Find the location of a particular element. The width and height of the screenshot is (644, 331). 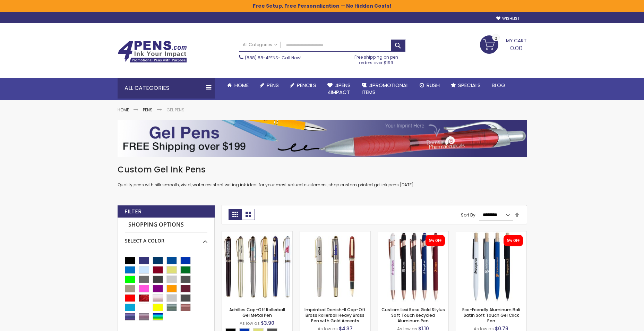

a: Wishlist is located at coordinates (508, 18).